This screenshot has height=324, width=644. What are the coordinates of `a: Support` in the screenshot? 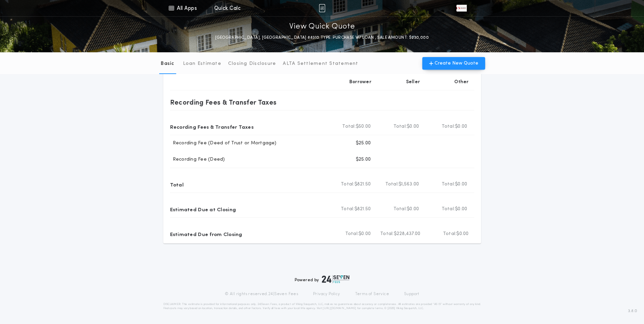 It's located at (411, 294).